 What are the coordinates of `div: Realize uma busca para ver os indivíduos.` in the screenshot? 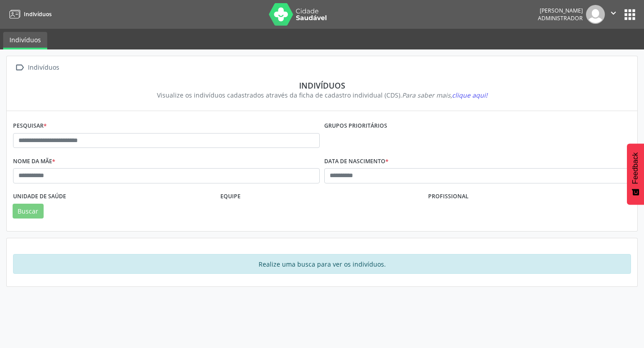 It's located at (322, 264).